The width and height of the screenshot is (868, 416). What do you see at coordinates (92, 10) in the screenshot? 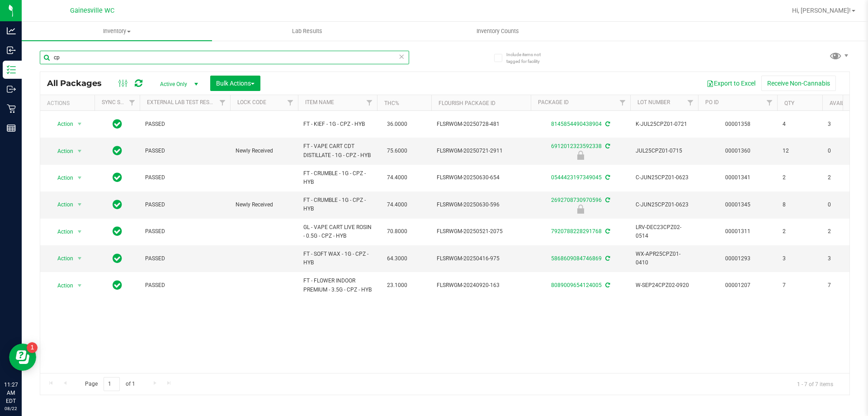
I see `span: Gainesville WC` at bounding box center [92, 10].